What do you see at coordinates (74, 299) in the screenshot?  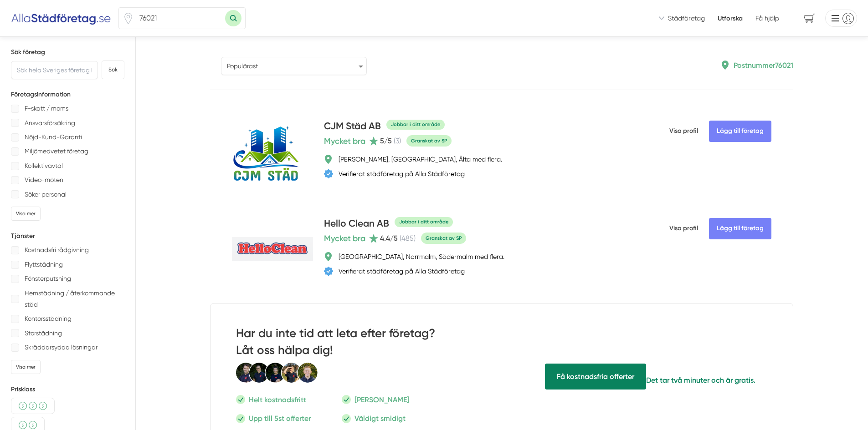 I see `p: Hemstädning / återkommande städ` at bounding box center [74, 299].